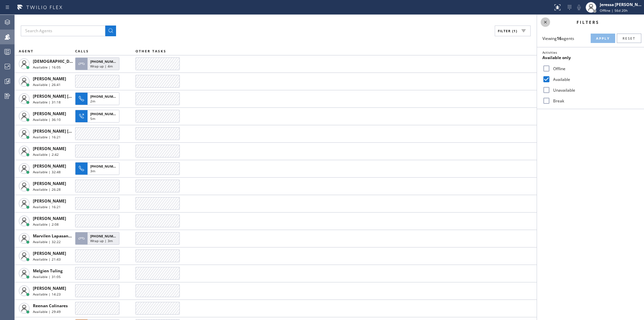 The height and width of the screenshot is (320, 644). I want to click on span: Apply, so click(603, 38).